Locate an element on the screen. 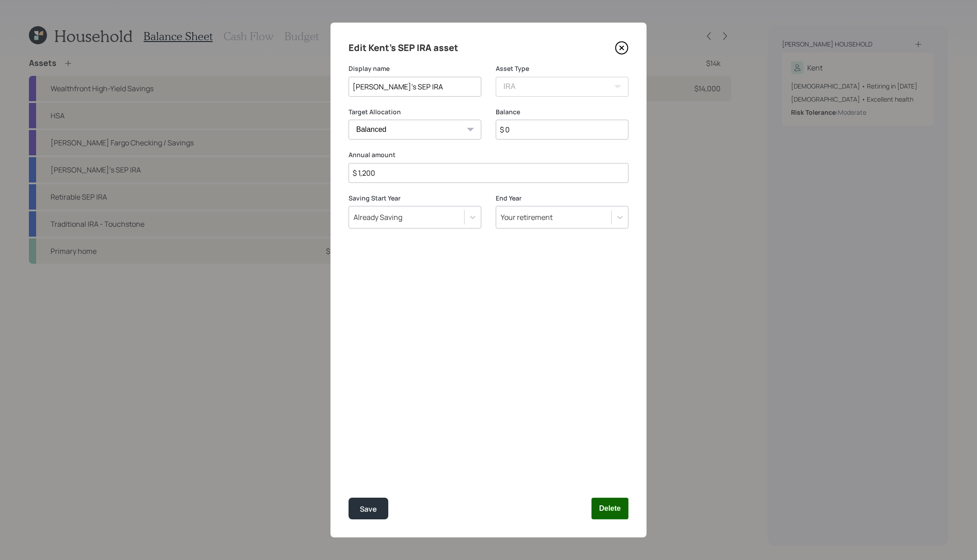 The height and width of the screenshot is (560, 977). label: Balance is located at coordinates (562, 112).